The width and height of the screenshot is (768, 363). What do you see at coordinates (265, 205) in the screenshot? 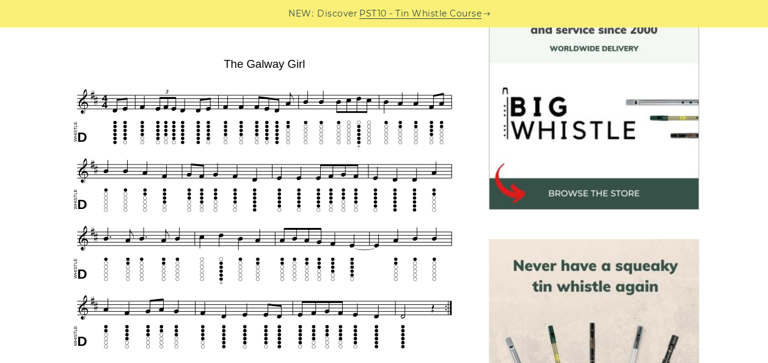
I see `img: The Galway Girl Tin Whistle Tab & Sheet Music` at bounding box center [265, 205].